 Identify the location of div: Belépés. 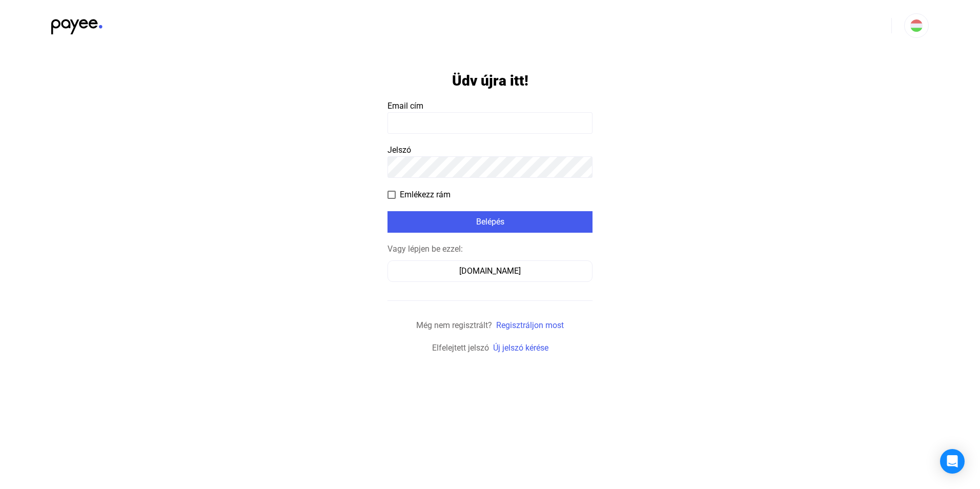
(490, 222).